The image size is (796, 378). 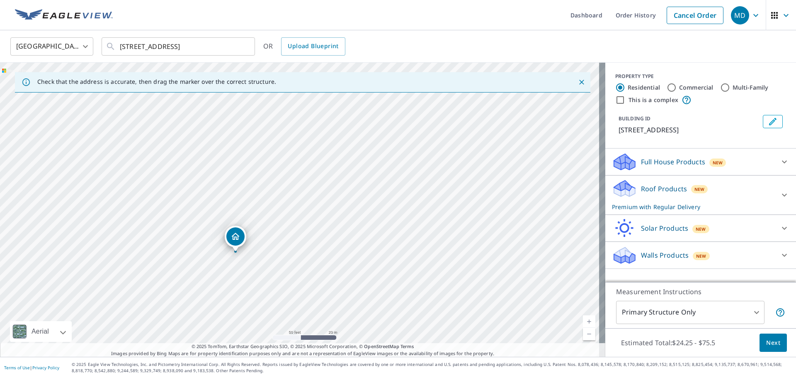 What do you see at coordinates (773, 342) in the screenshot?
I see `button: Next` at bounding box center [773, 342].